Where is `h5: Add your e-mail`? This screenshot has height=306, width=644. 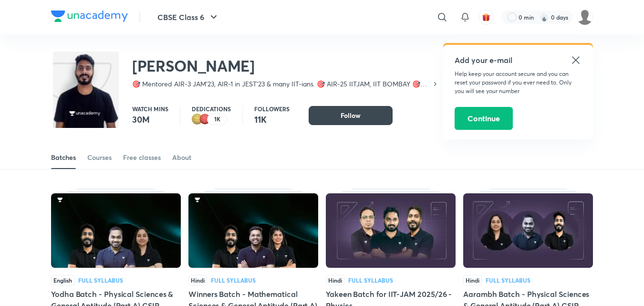
h5: Add your e-mail is located at coordinates (518, 60).